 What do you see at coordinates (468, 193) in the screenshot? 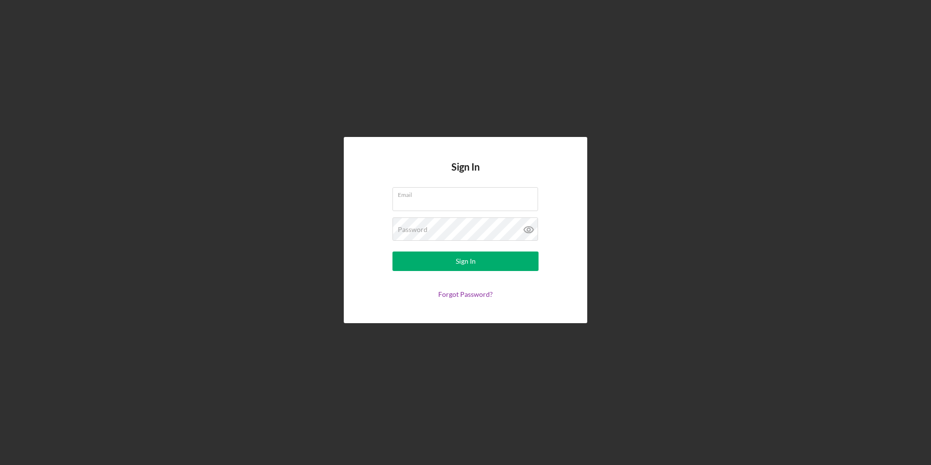
I see `label: Email` at bounding box center [468, 193].